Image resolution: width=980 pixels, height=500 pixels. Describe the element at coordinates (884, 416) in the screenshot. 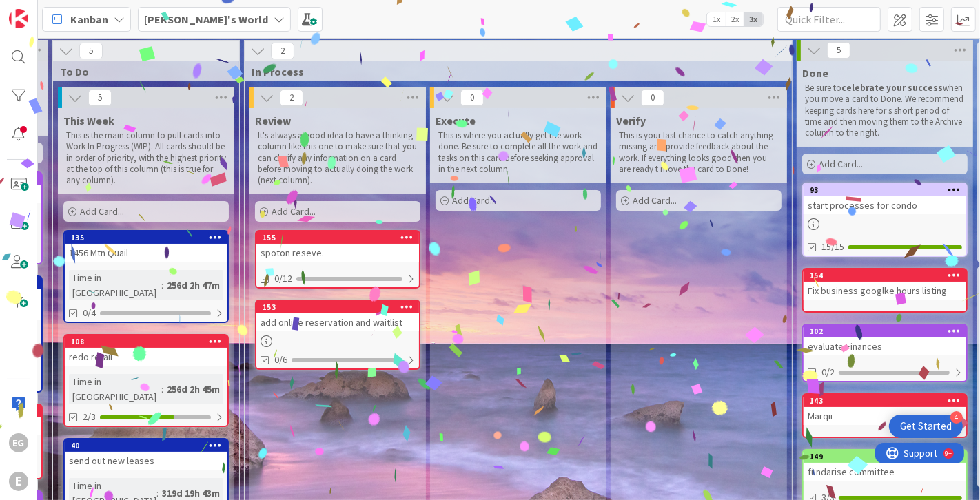

I see `div: Marqii` at that location.